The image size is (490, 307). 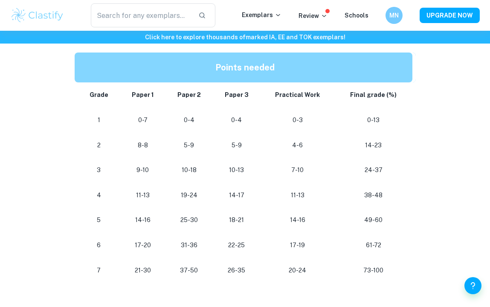 What do you see at coordinates (237, 95) in the screenshot?
I see `strong: Paper 3` at bounding box center [237, 95].